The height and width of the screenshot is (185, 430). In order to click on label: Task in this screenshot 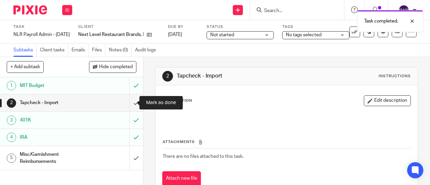, I will do `click(42, 27)`.